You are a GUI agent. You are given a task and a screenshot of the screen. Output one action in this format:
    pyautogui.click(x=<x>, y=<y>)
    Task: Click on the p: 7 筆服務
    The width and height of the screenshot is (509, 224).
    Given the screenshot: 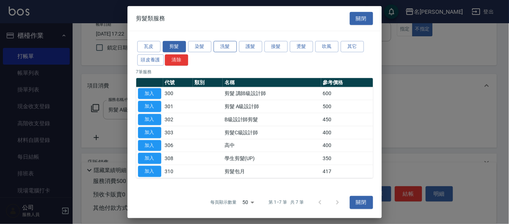 What is the action you would take?
    pyautogui.click(x=255, y=72)
    